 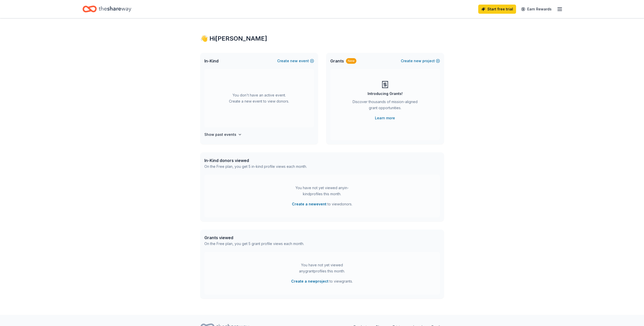 What do you see at coordinates (420, 61) in the screenshot?
I see `button: Createnewproject` at bounding box center [420, 61].